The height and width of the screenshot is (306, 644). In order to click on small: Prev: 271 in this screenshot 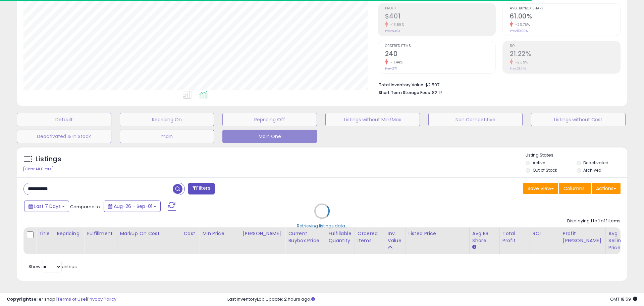, I will do `click(391, 68)`.